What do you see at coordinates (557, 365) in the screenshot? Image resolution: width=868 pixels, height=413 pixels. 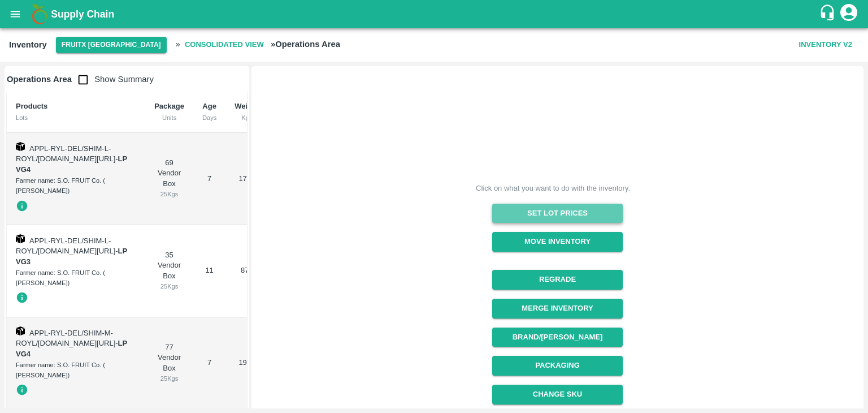 I see `button: Packaging` at bounding box center [557, 365].